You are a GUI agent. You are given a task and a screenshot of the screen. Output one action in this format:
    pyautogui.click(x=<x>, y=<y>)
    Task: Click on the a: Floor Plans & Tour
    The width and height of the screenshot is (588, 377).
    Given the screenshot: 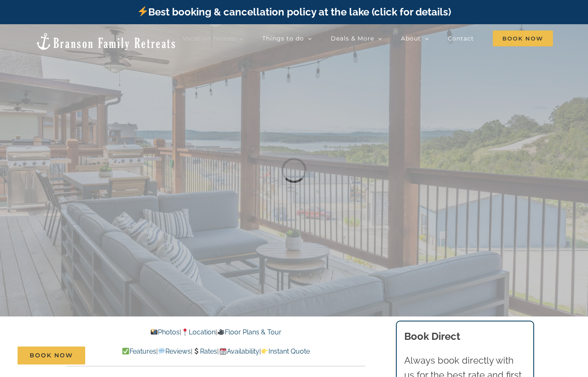 What is the action you would take?
    pyautogui.click(x=249, y=332)
    